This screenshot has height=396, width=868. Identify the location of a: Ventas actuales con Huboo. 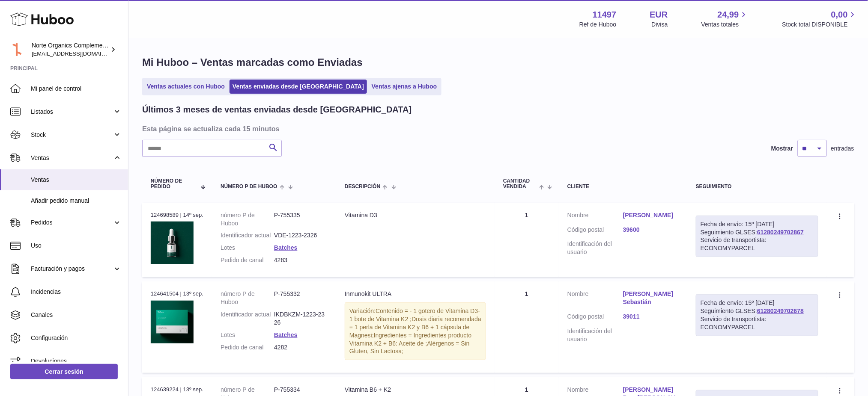
(186, 87).